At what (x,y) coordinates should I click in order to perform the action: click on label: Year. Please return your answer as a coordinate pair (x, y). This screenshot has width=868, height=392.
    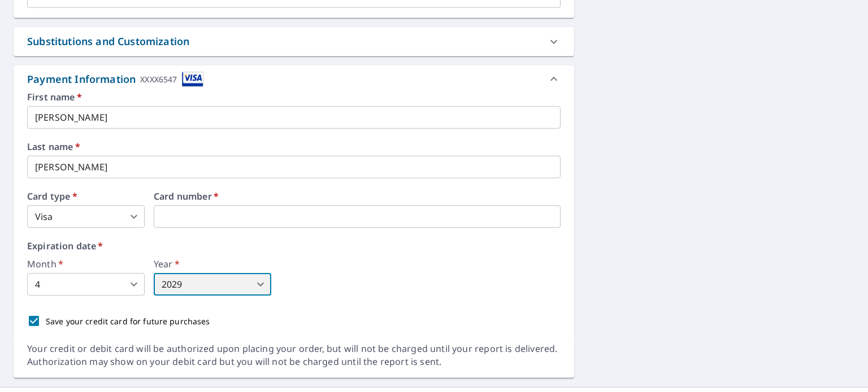
    Looking at the image, I should click on (213, 264).